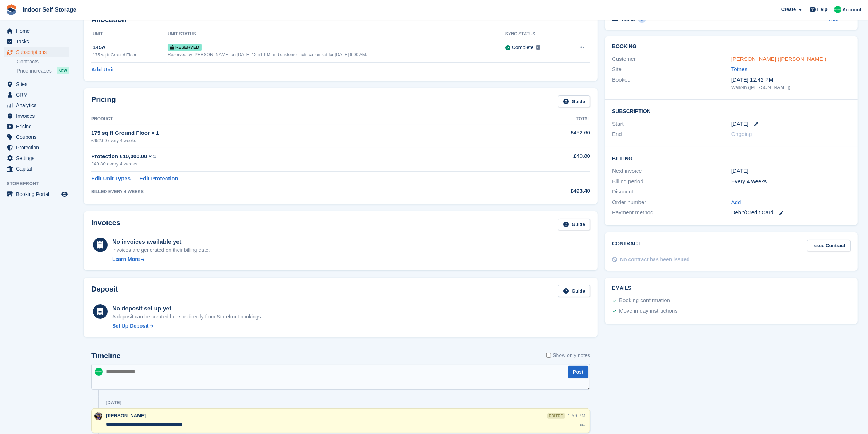 The height and width of the screenshot is (434, 868). Describe the element at coordinates (130, 47) in the screenshot. I see `div: 145A` at that location.